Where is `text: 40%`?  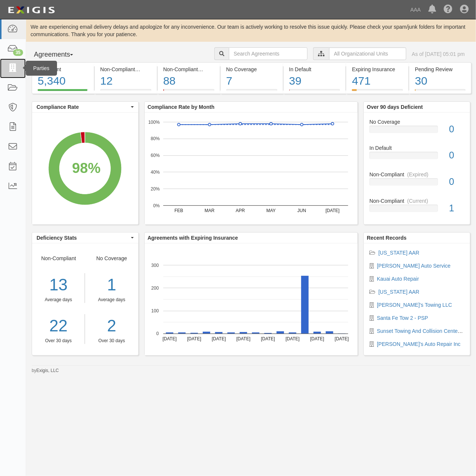
text: 40% is located at coordinates (155, 172).